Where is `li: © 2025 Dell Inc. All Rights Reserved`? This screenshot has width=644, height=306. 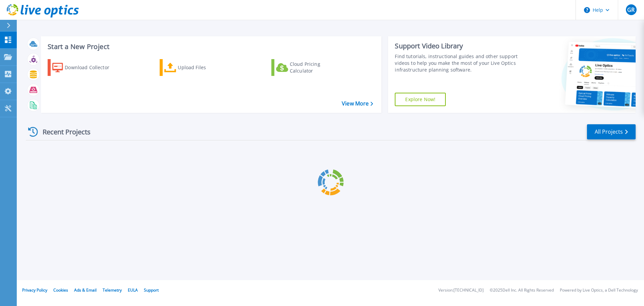 li: © 2025 Dell Inc. All Rights Reserved is located at coordinates (522, 290).